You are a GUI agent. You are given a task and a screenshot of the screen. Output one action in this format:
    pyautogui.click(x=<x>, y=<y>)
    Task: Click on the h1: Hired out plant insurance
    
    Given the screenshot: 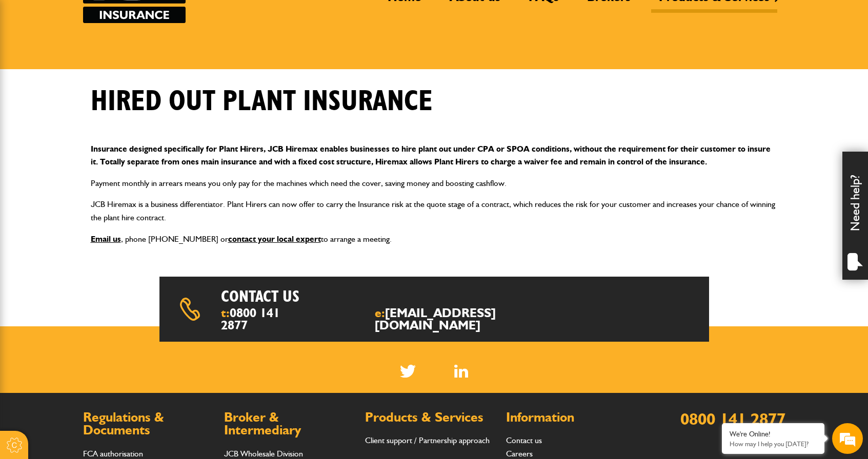 What is the action you would take?
    pyautogui.click(x=261, y=101)
    